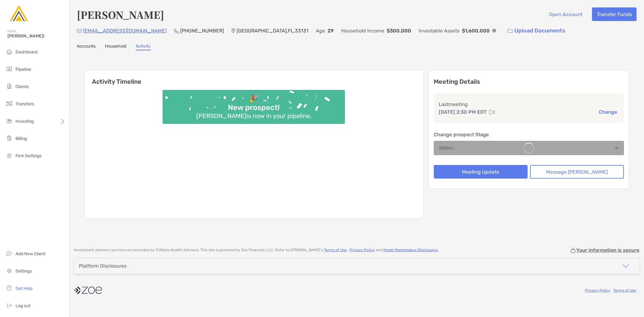  I want to click on img: firm-settings icon, so click(9, 156).